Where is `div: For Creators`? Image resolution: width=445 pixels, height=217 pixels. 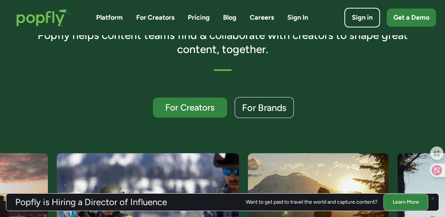
div: For Creators is located at coordinates (190, 107).